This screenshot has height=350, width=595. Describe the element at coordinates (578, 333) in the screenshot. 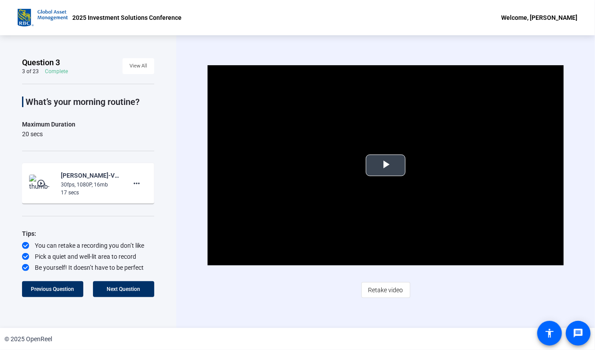

I see `mat-icon: message` at that location.